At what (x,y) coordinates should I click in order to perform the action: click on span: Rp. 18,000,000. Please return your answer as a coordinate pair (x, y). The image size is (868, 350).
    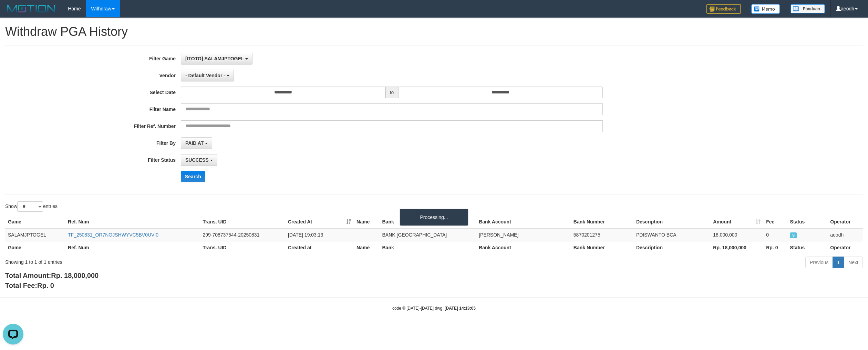
    Looking at the image, I should click on (75, 275).